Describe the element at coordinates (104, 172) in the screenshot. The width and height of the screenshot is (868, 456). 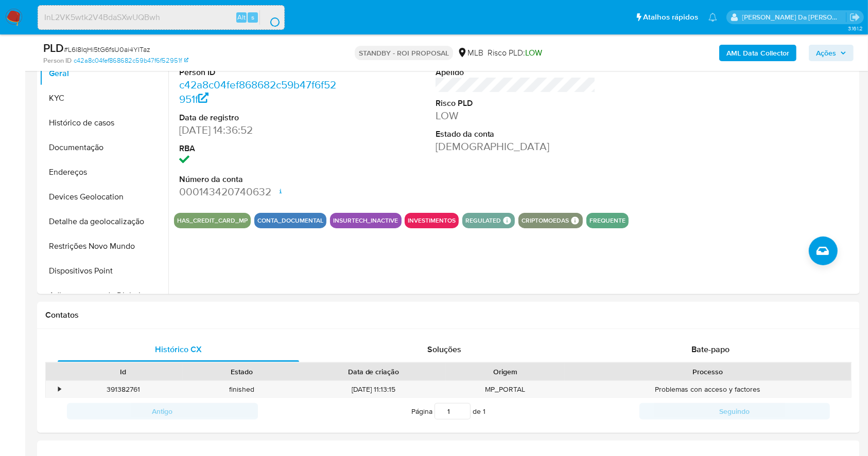
I see `button: Endereços` at that location.